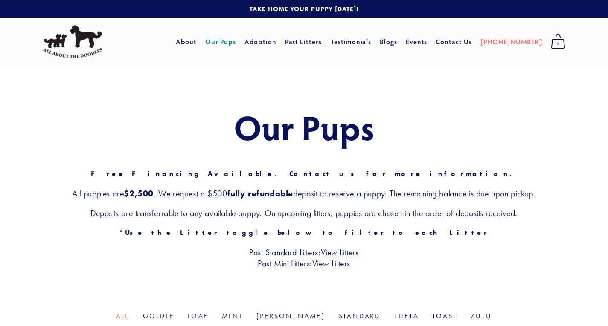  Describe the element at coordinates (351, 42) in the screenshot. I see `a: Testimonials` at that location.